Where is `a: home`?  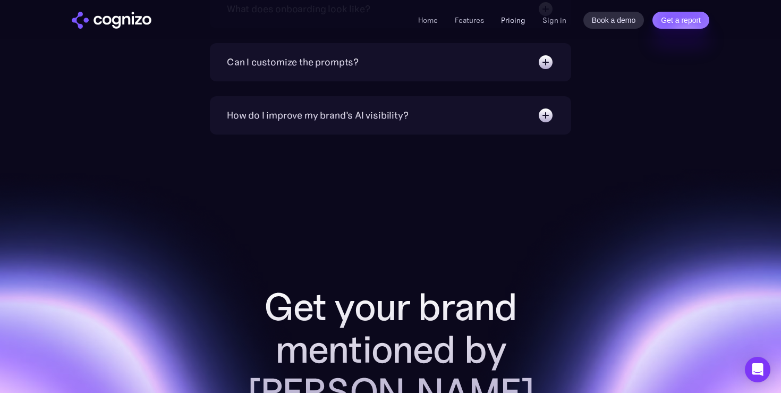 a: home is located at coordinates (112, 20).